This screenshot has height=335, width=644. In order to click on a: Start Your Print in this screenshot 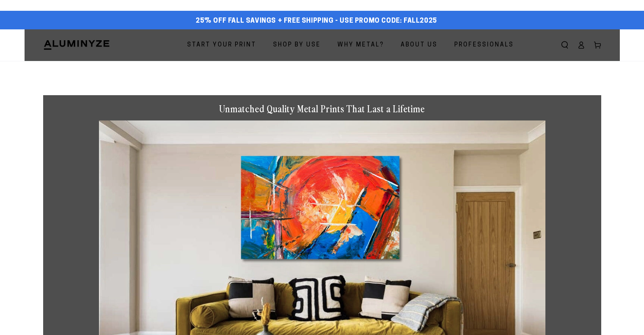, I will do `click(221, 45)`.